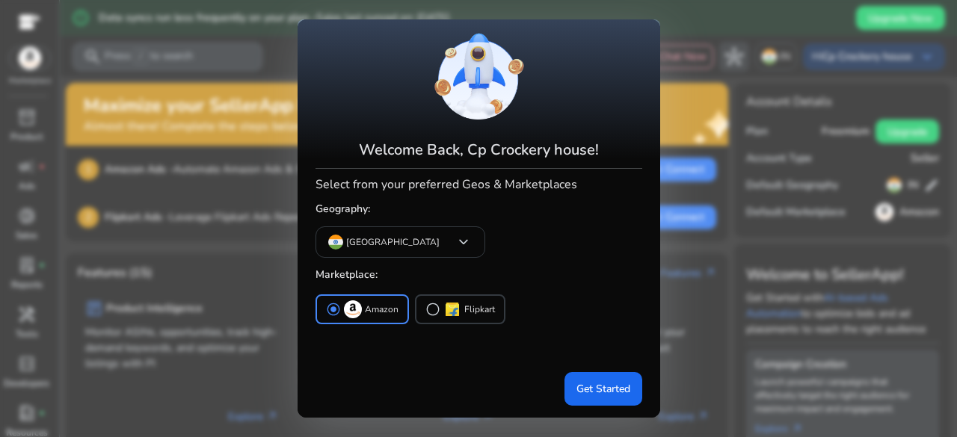 This screenshot has height=437, width=957. Describe the element at coordinates (433, 309) in the screenshot. I see `span: radio_button_unchecked` at that location.